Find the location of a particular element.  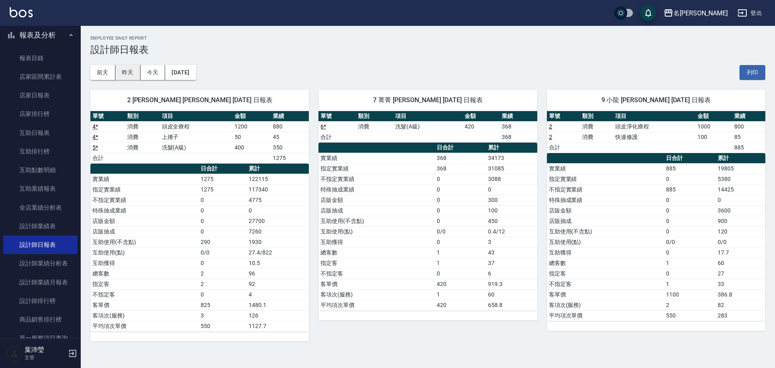

button: 列印 is located at coordinates (752, 72).